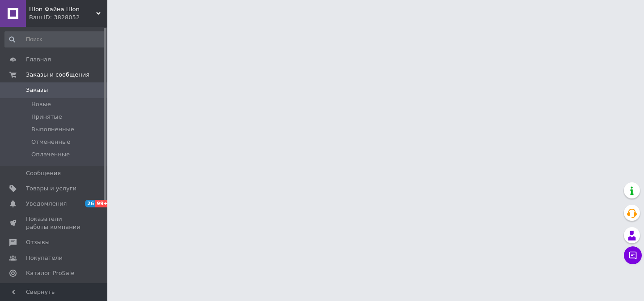 This screenshot has width=644, height=301. What do you see at coordinates (41, 104) in the screenshot?
I see `span: Новые` at bounding box center [41, 104].